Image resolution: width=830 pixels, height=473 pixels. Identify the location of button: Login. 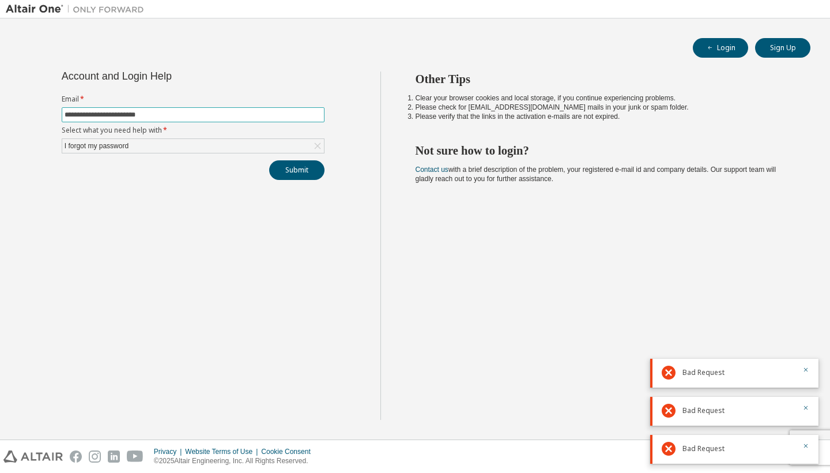
(720, 48).